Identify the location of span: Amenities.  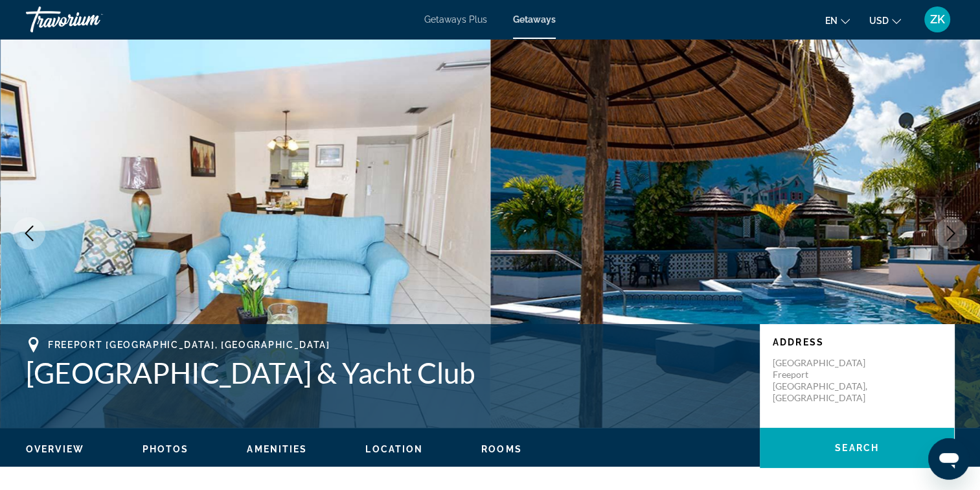
(277, 449).